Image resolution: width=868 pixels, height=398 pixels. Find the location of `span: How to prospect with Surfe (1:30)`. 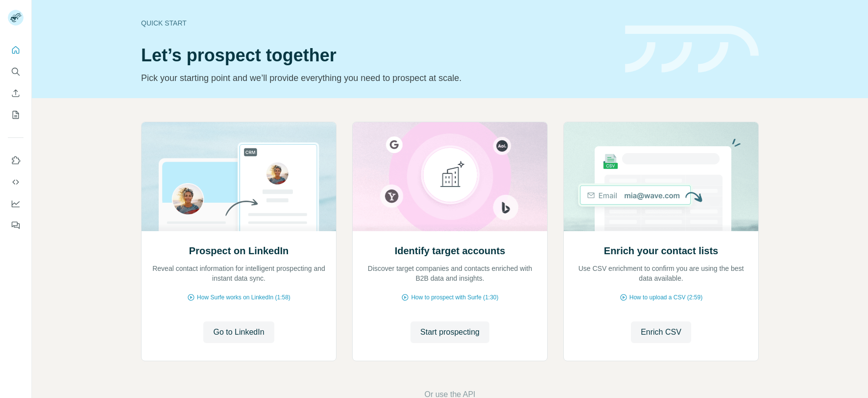

span: How to prospect with Surfe (1:30) is located at coordinates (454, 297).